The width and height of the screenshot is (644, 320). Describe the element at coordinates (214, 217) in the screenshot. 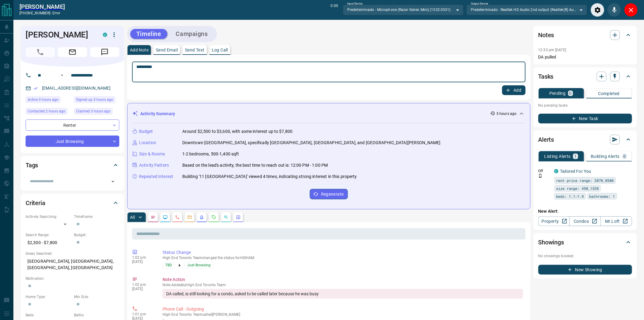

I see `svg: Requests` at that location.